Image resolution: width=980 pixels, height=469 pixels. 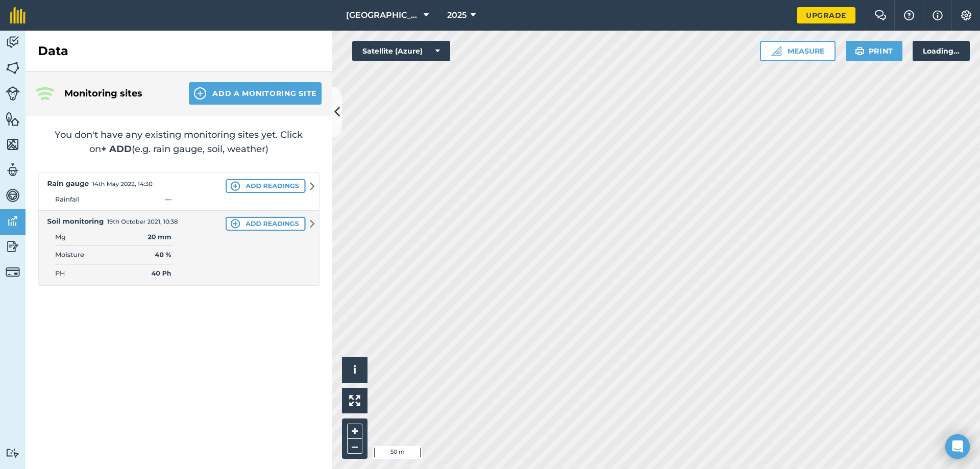 I want to click on button: Add a Monitoring Site, so click(x=255, y=93).